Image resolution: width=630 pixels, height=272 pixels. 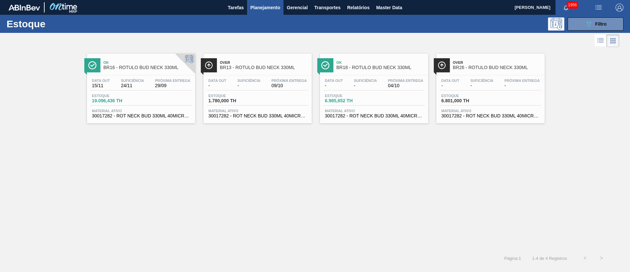 What do you see at coordinates (465, 100) in the screenshot?
I see `span: 6.801,000 TH` at bounding box center [465, 100].